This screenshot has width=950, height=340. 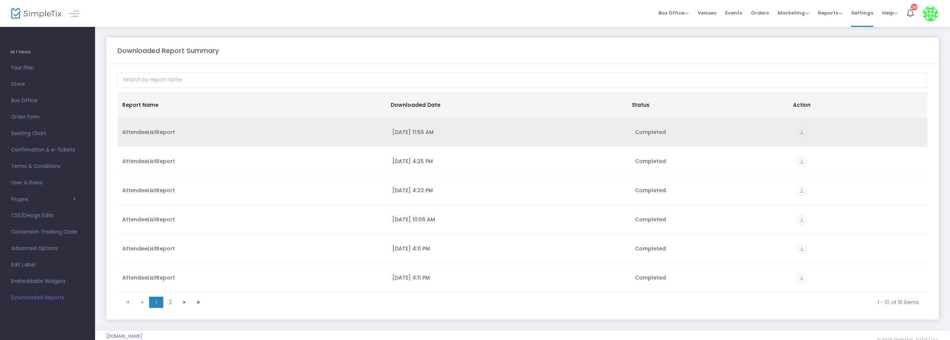 I want to click on span: Events, so click(x=733, y=13).